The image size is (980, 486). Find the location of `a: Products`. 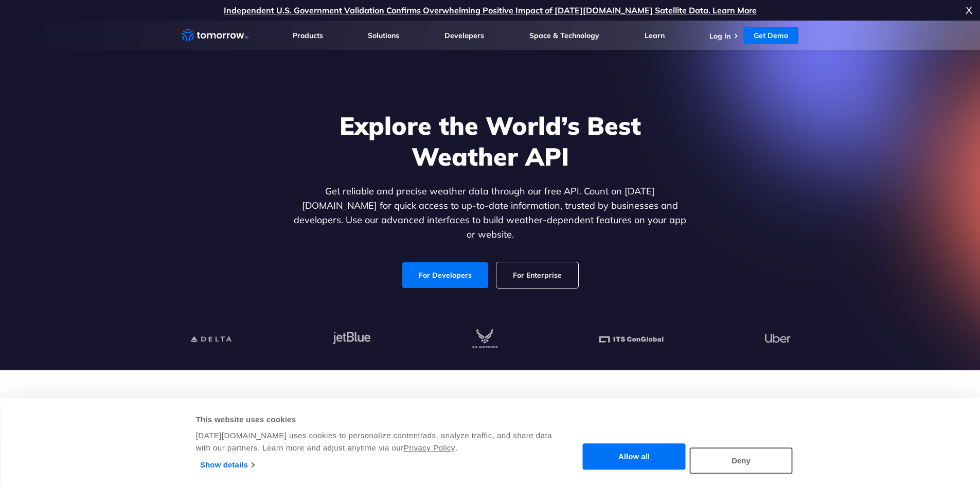

a: Products is located at coordinates (308, 35).